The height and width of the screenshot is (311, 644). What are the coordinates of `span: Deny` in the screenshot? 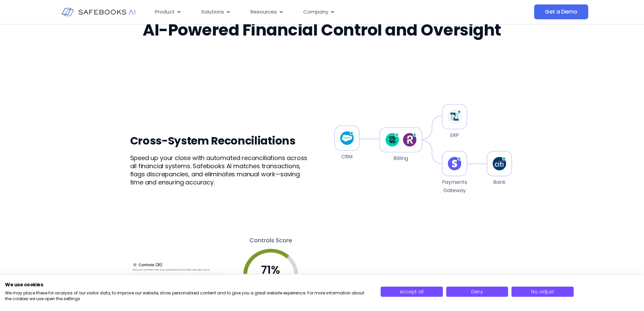 It's located at (477, 292).